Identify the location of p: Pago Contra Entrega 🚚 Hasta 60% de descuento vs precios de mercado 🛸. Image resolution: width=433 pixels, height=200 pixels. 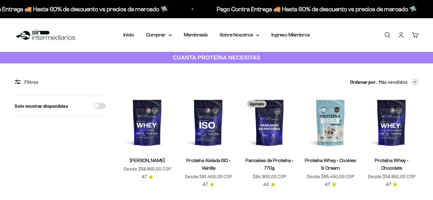
(315, 9).